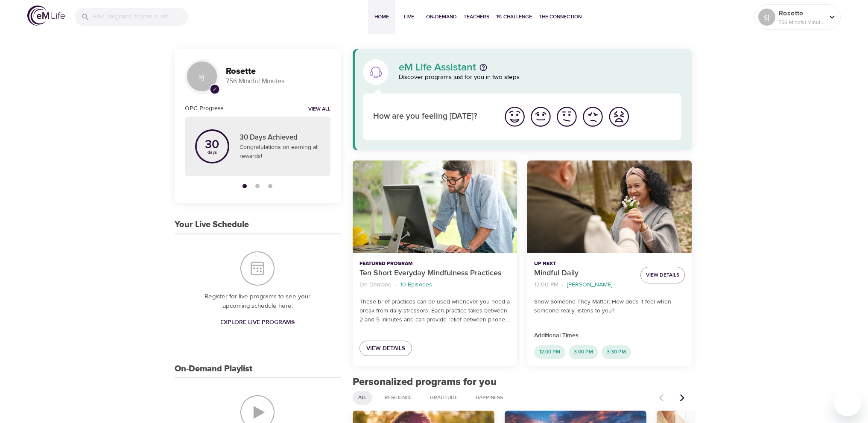 Image resolution: width=868 pixels, height=423 pixels. What do you see at coordinates (435, 264) in the screenshot?
I see `p: Featured Program` at bounding box center [435, 264].